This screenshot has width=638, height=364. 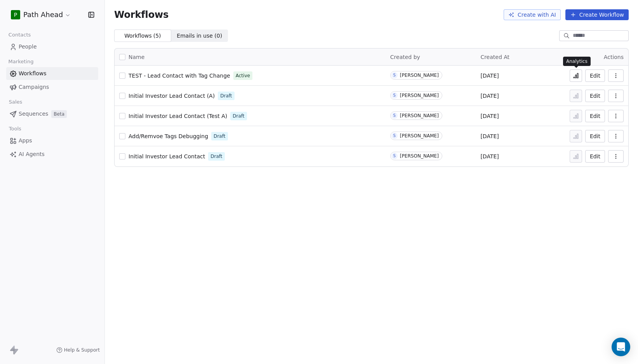 What do you see at coordinates (25, 140) in the screenshot?
I see `span: Apps` at bounding box center [25, 140].